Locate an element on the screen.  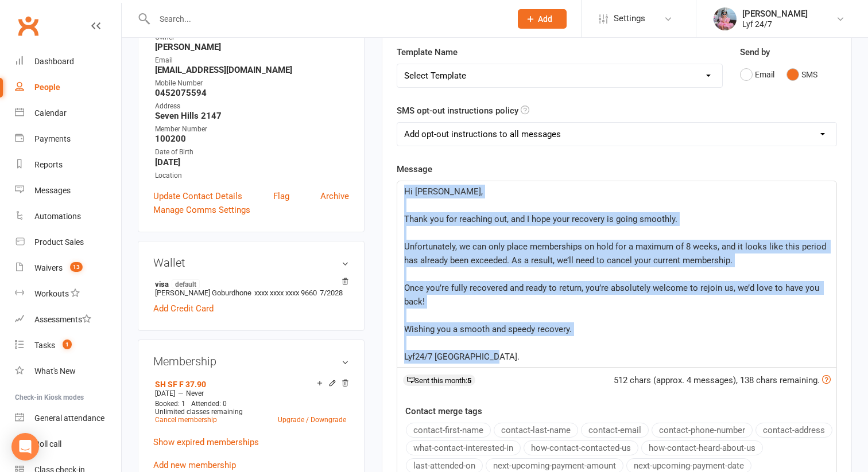
div: Member Number is located at coordinates (252, 129).